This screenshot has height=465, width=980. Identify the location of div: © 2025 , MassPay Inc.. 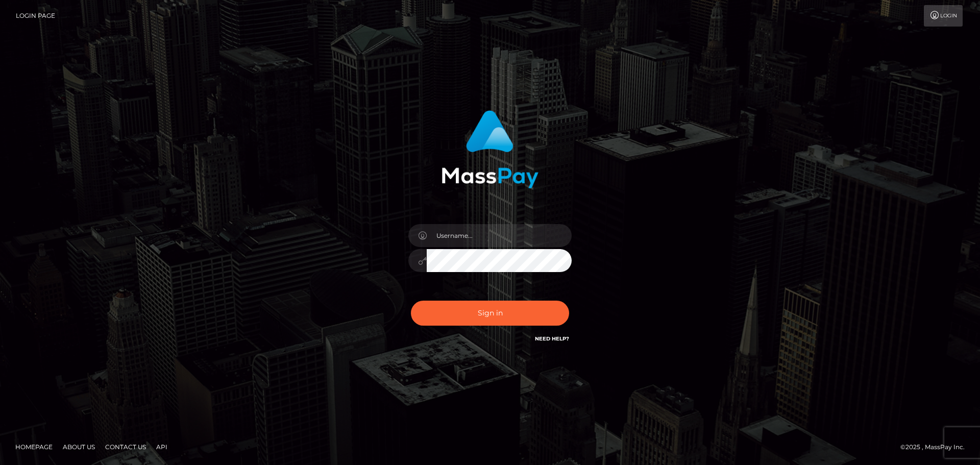
(937, 447).